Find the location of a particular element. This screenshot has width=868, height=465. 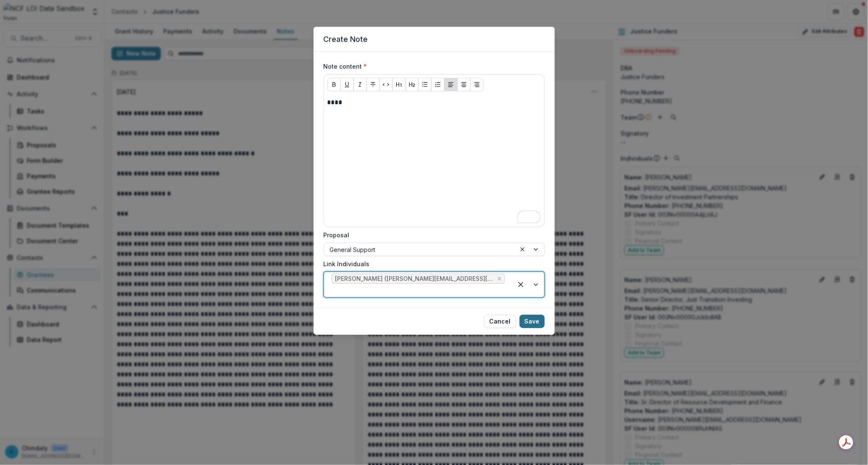

button: Cancel is located at coordinates (500, 322).